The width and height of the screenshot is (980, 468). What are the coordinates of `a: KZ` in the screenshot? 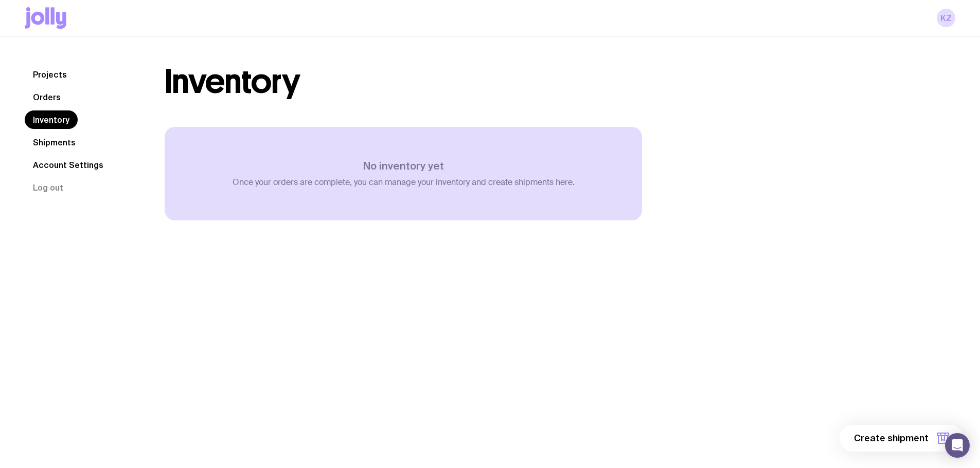 It's located at (946, 18).